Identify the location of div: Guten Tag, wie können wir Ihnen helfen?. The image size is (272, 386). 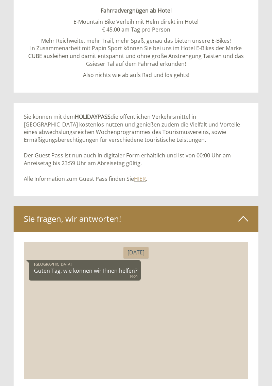
(61, 29).